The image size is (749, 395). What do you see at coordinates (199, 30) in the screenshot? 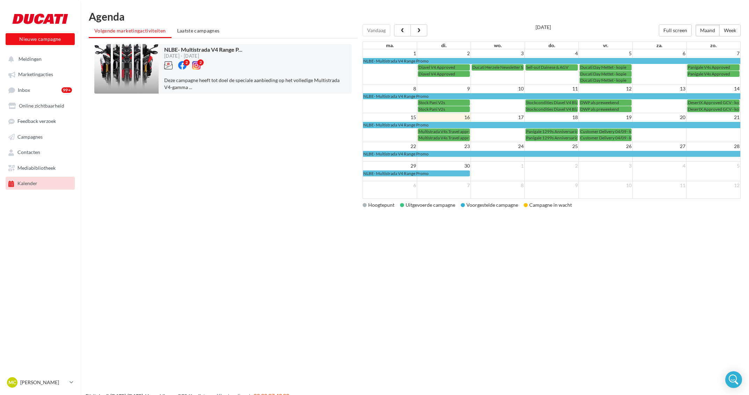
I see `span: Laatste campagnes` at bounding box center [199, 30].